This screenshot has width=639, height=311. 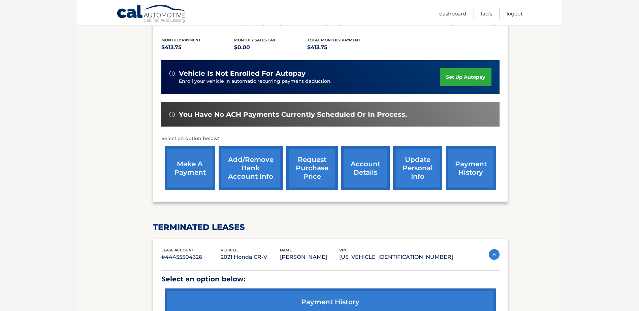 What do you see at coordinates (417, 168) in the screenshot?
I see `a: update personal info` at bounding box center [417, 168].